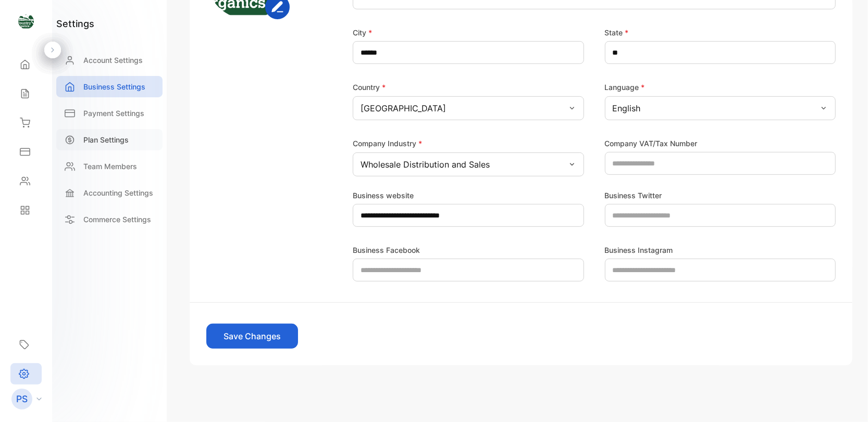 The height and width of the screenshot is (422, 868). What do you see at coordinates (625, 87) in the screenshot?
I see `label: Language` at bounding box center [625, 87].